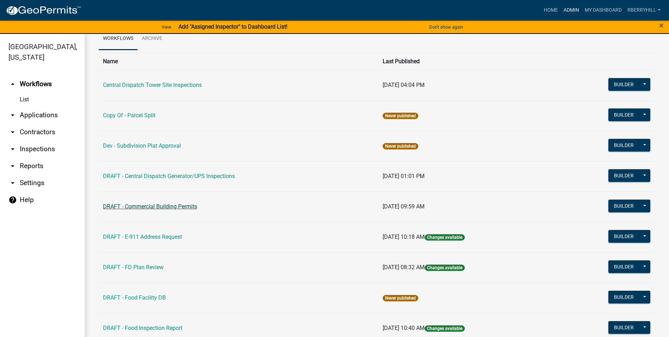 The height and width of the screenshot is (337, 669). I want to click on a: DRAFT - FD Plan Review, so click(133, 267).